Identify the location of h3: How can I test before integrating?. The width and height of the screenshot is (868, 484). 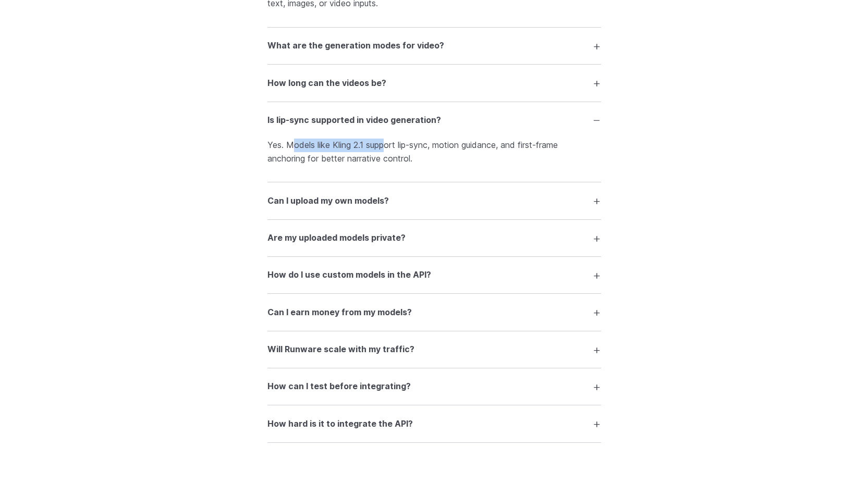
(339, 386).